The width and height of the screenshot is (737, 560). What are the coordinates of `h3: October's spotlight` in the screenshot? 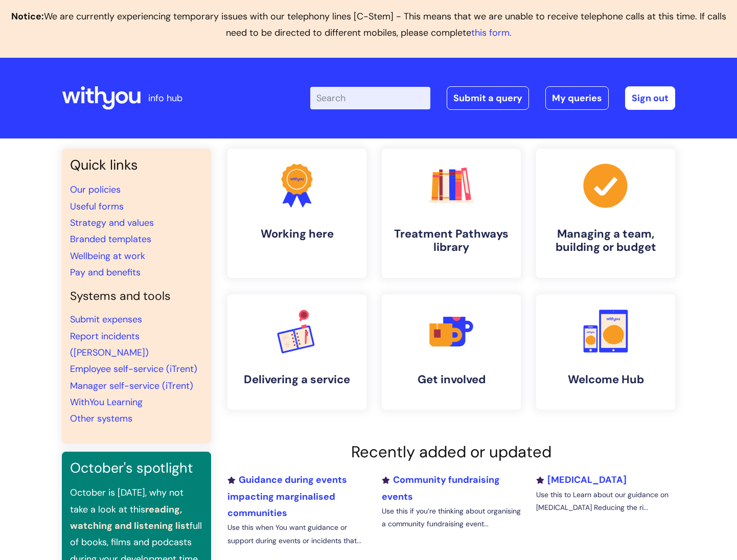 It's located at (136, 468).